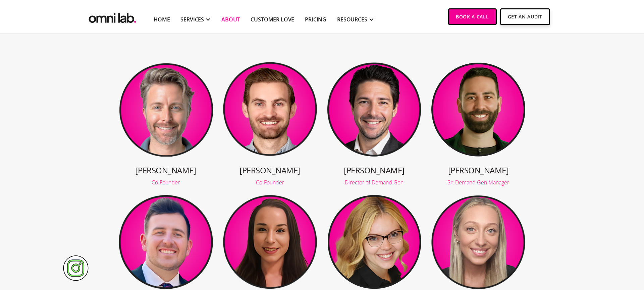 This screenshot has height=290, width=644. What do you see at coordinates (472, 17) in the screenshot?
I see `a: Book a Call` at bounding box center [472, 17].